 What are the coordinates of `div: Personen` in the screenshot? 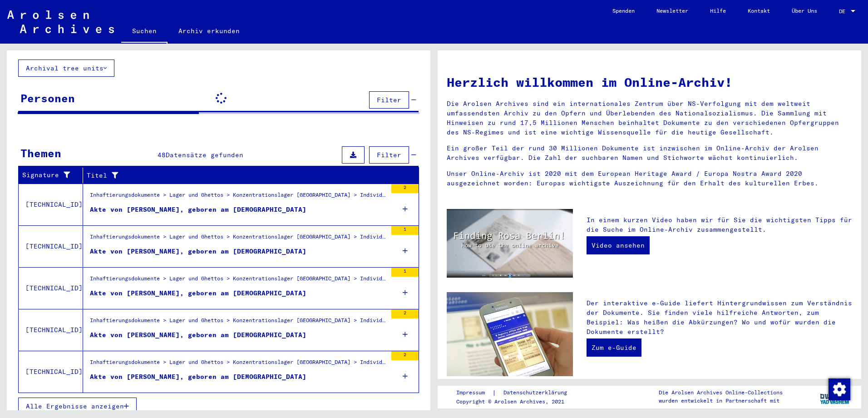 It's located at (48, 98).